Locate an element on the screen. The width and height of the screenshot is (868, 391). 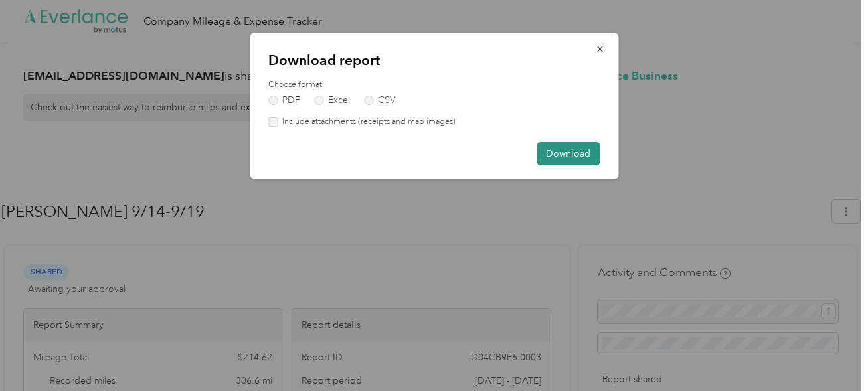
label: CSV is located at coordinates (380, 100).